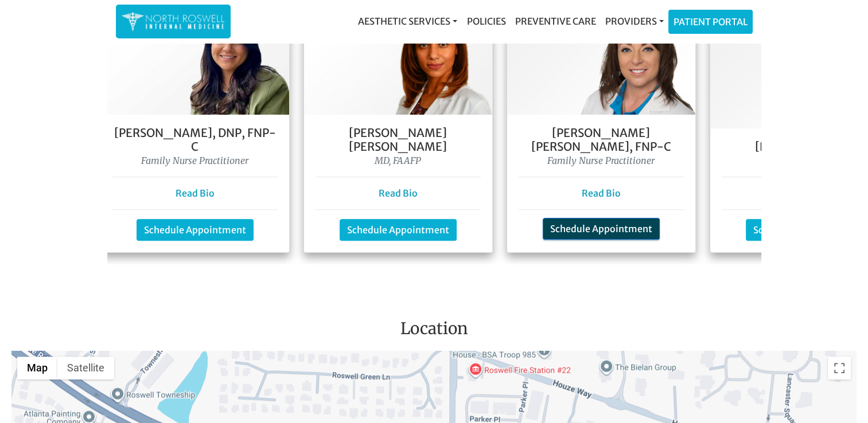  Describe the element at coordinates (711, 22) in the screenshot. I see `a: Patient Portal` at that location.